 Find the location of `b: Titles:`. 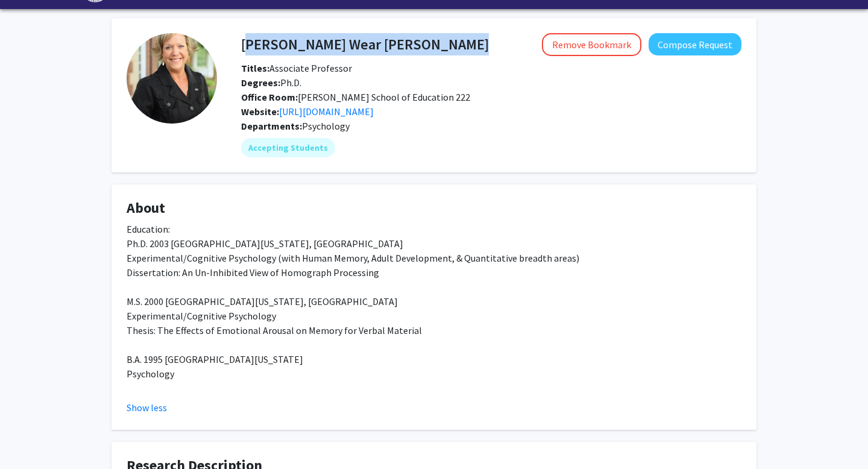

b: Titles: is located at coordinates (255, 68).